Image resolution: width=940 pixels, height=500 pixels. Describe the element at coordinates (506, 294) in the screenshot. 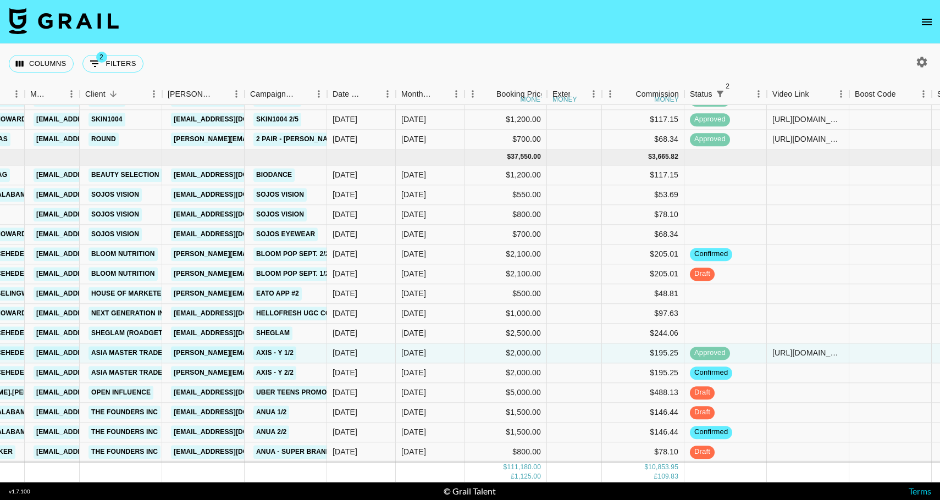

I see `div: $500.00` at that location.